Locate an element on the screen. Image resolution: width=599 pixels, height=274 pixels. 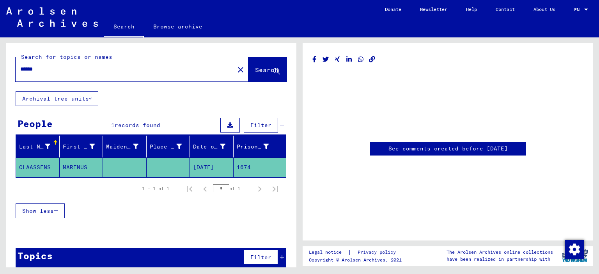
img: Change consent is located at coordinates (575, 250).